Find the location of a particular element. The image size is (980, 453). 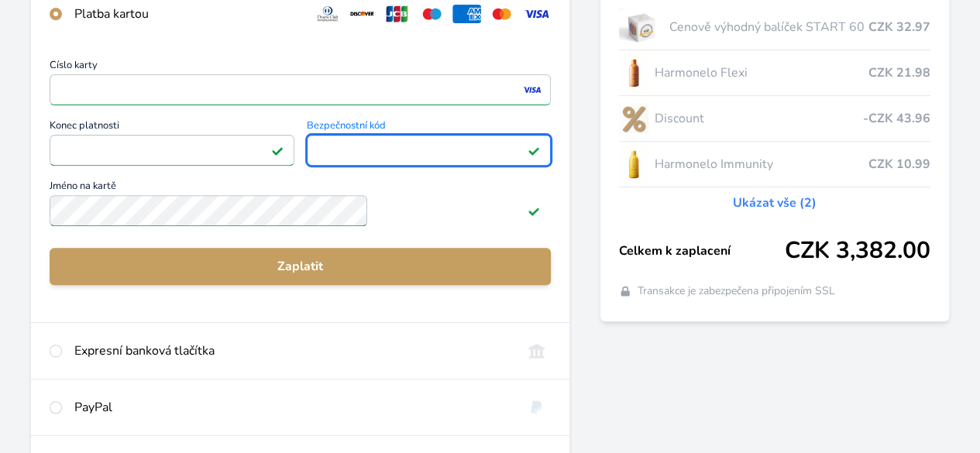

span: CZK 10.99 is located at coordinates (899, 164).